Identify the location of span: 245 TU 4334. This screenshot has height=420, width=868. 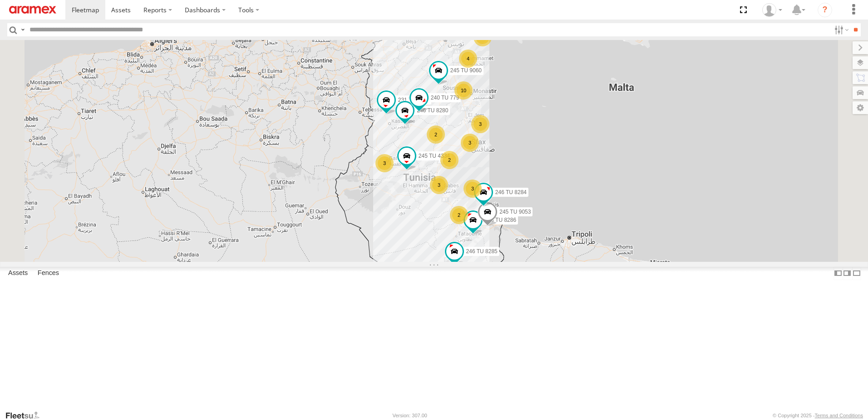
(434, 156).